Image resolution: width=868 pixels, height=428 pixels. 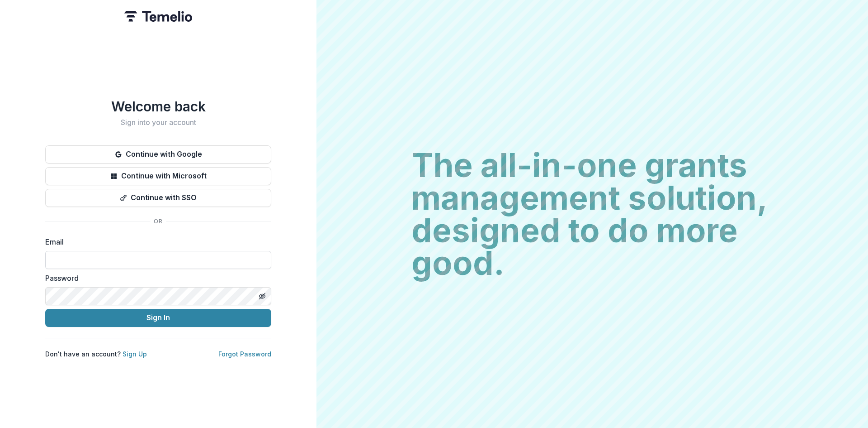 What do you see at coordinates (263, 296) in the screenshot?
I see `button: Toggle password visibility` at bounding box center [263, 296].